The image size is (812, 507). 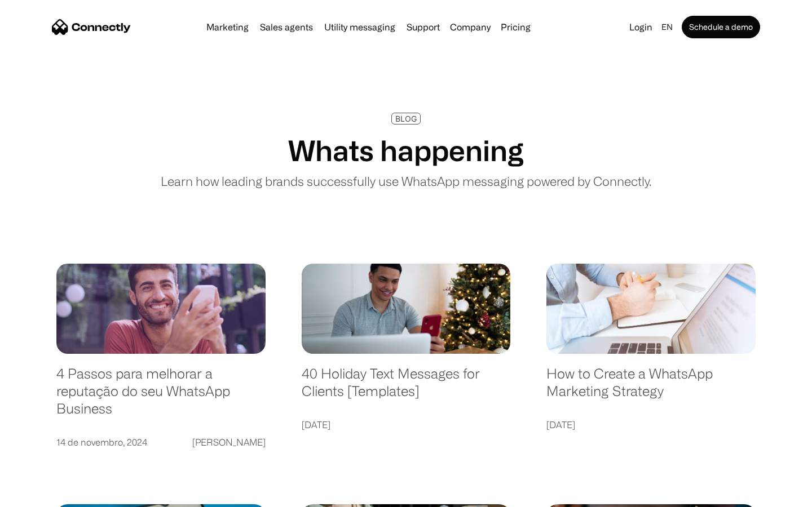 I want to click on aside: Language selected: English, so click(x=40, y=495).